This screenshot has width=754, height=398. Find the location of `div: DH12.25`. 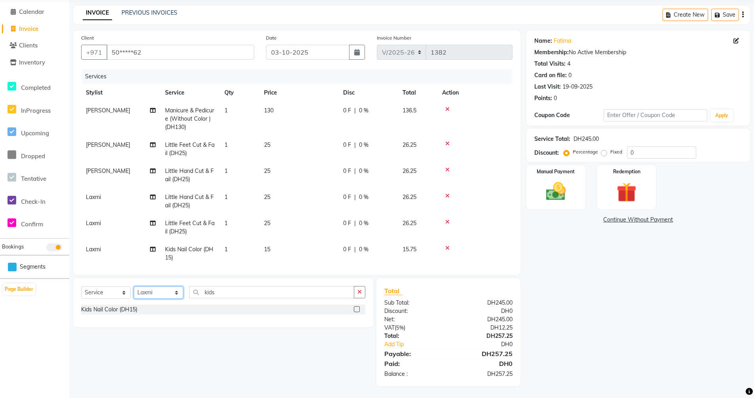

div: DH12.25 is located at coordinates (483, 328).